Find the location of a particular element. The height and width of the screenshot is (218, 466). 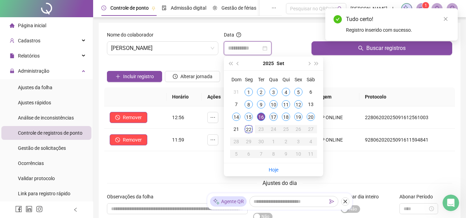

span: Ocorrências is located at coordinates (31, 163).